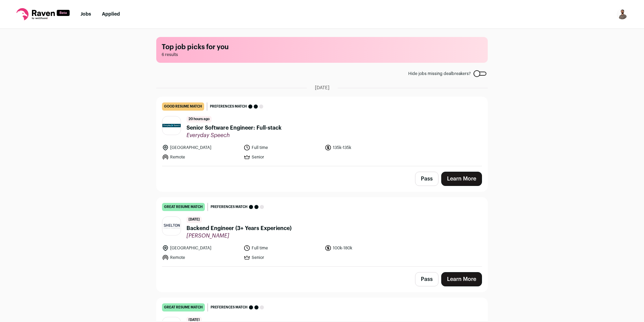 This screenshot has width=644, height=322. Describe the element at coordinates (439, 74) in the screenshot. I see `span: Hide jobs missing dealbreakers?` at that location.